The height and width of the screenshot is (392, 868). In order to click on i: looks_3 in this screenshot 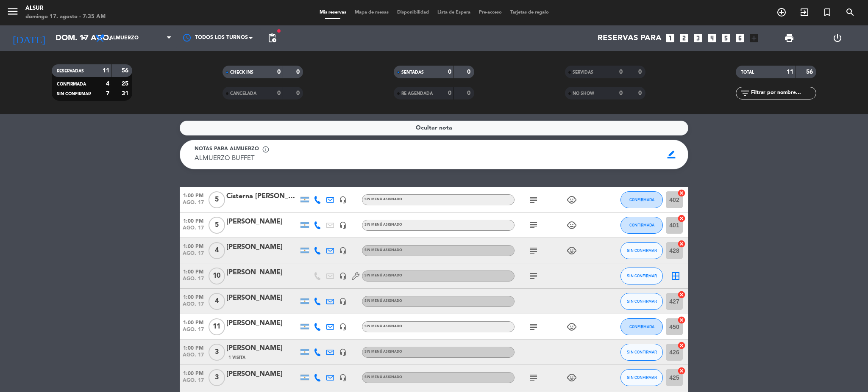, I will do `click(698, 38)`.